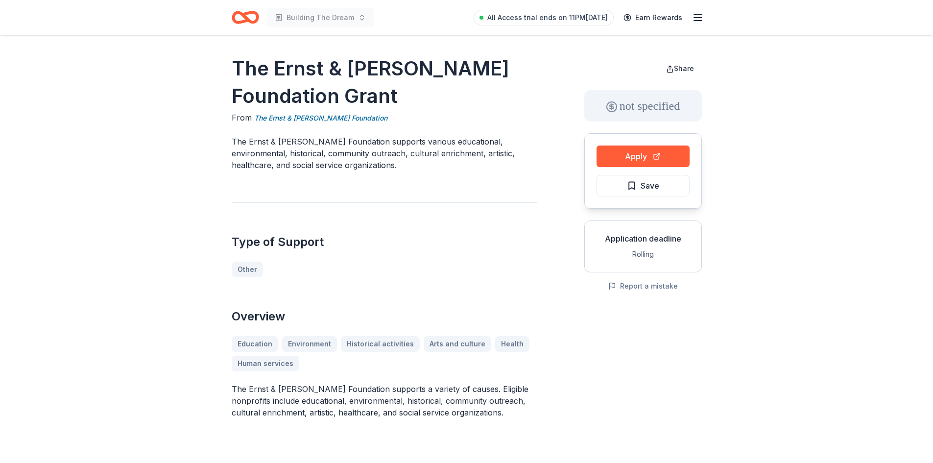 Image resolution: width=933 pixels, height=463 pixels. Describe the element at coordinates (247, 269) in the screenshot. I see `a: Other` at that location.